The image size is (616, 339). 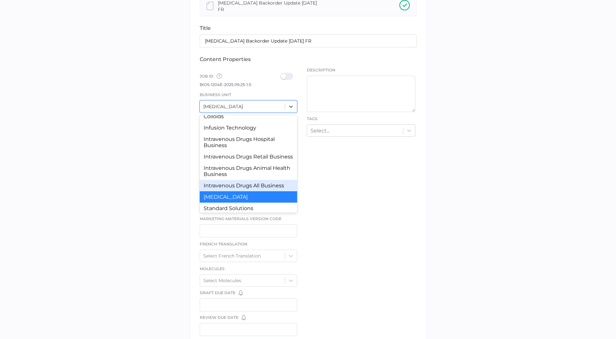 What do you see at coordinates (312, 118) in the screenshot?
I see `span: Tags` at bounding box center [312, 118].